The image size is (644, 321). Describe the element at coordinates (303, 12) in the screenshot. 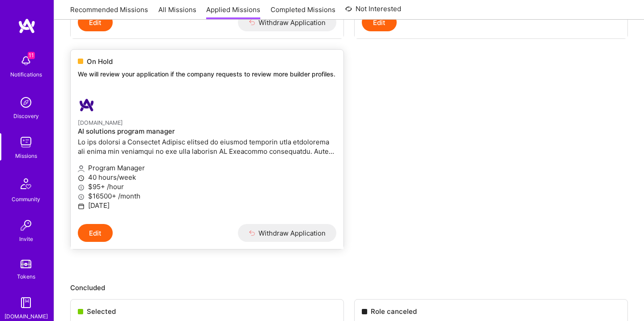

I see `a: Completed Missions` at that location.